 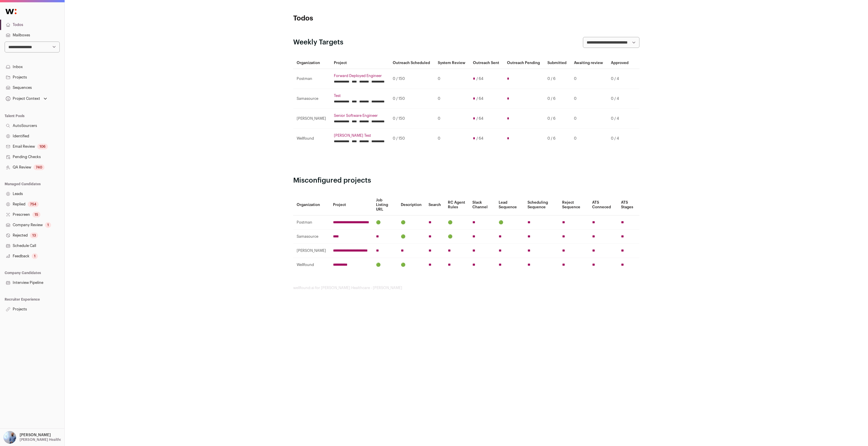 I want to click on th: Lead Sequence, so click(x=509, y=205).